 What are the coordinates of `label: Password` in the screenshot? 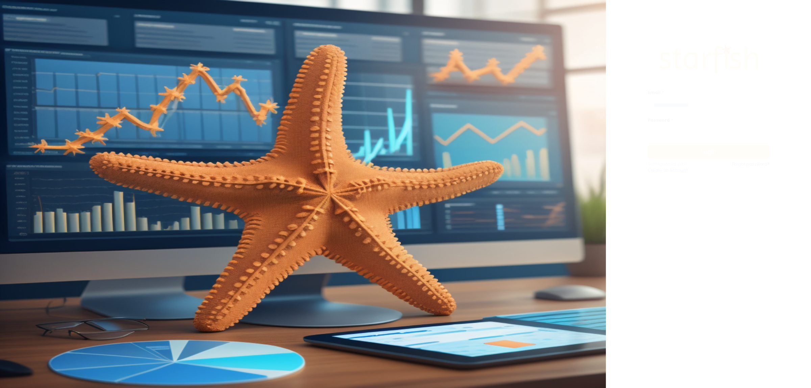 It's located at (707, 120).